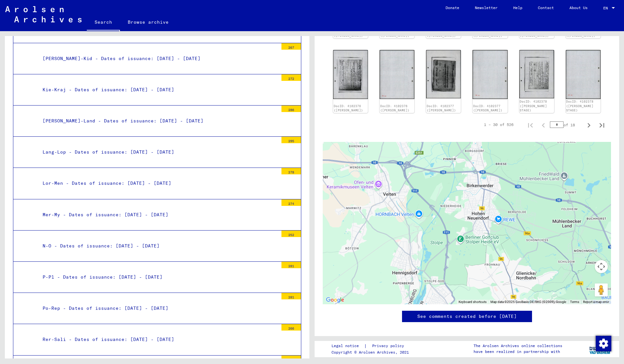 The width and height of the screenshot is (624, 364). What do you see at coordinates (148, 22) in the screenshot?
I see `a: Browse archive` at bounding box center [148, 22].